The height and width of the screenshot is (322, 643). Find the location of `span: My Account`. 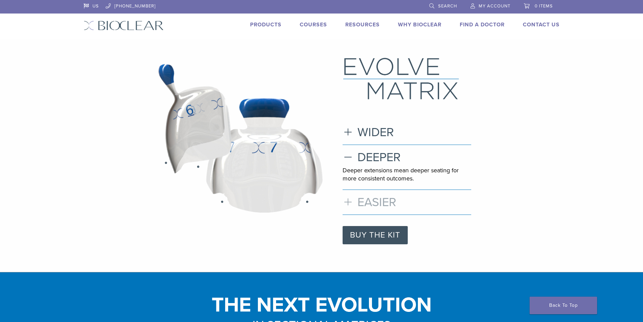

span: My Account is located at coordinates (494, 6).